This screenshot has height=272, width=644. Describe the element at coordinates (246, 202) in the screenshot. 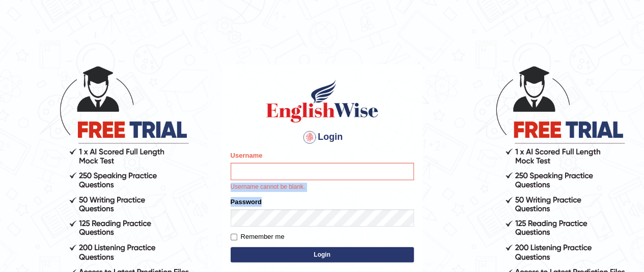

I see `label: Password` at that location.